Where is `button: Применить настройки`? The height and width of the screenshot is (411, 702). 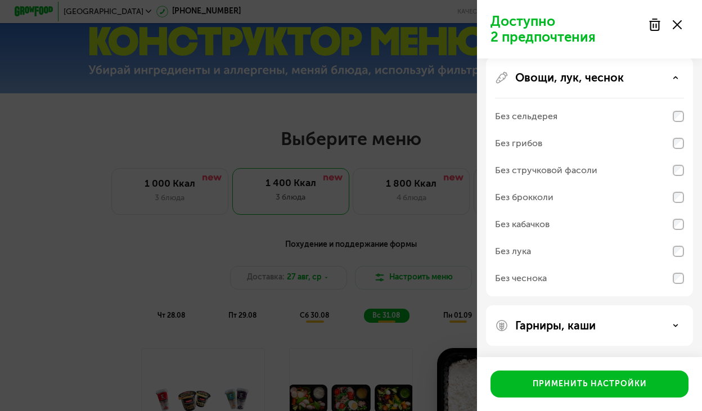
button: Применить настройки is located at coordinates (590, 384).